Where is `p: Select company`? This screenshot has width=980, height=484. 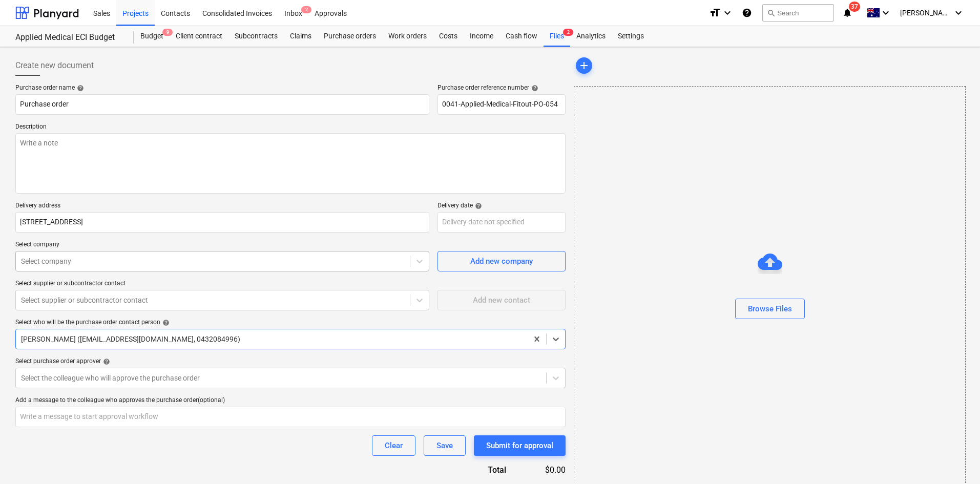
p: Select company is located at coordinates (222, 246).